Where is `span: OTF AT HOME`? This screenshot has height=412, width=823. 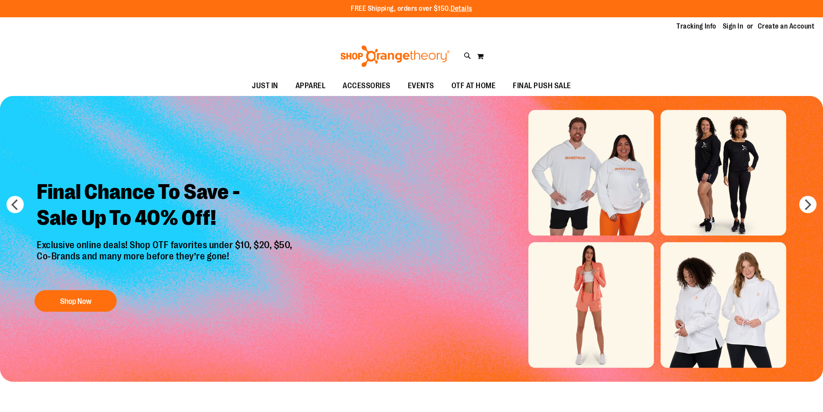
span: OTF AT HOME is located at coordinates (473, 86).